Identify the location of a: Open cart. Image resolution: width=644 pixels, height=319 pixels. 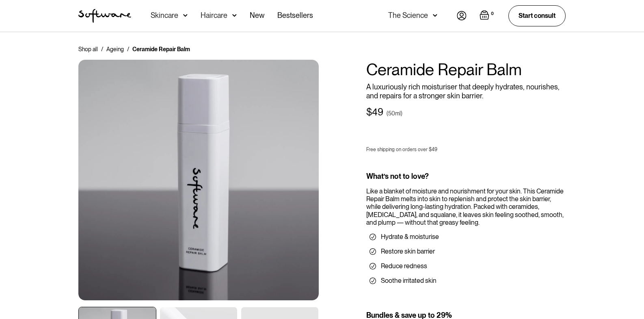
(488, 16).